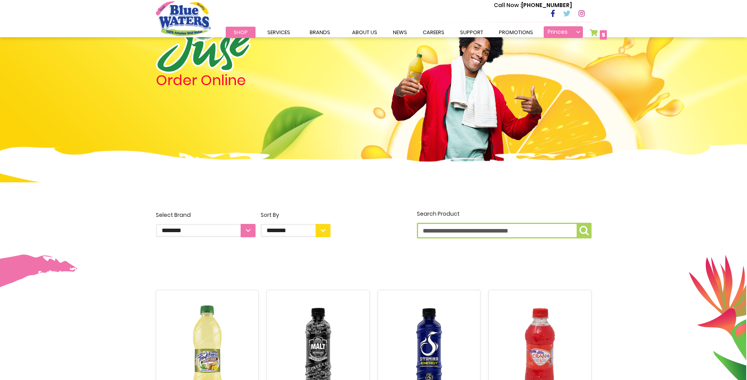 The height and width of the screenshot is (380, 747). What do you see at coordinates (320, 32) in the screenshot?
I see `span: Brands` at bounding box center [320, 32].